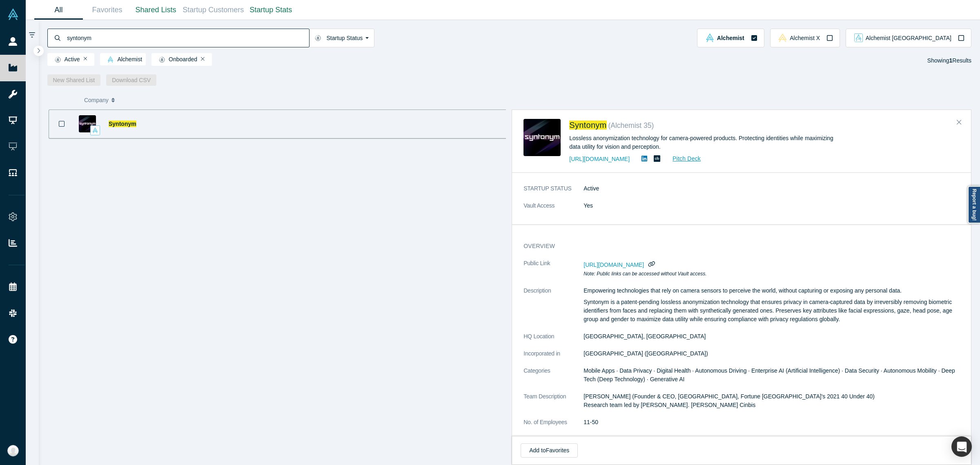  What do you see at coordinates (776, 189) in the screenshot?
I see `dd: Active` at bounding box center [776, 189].